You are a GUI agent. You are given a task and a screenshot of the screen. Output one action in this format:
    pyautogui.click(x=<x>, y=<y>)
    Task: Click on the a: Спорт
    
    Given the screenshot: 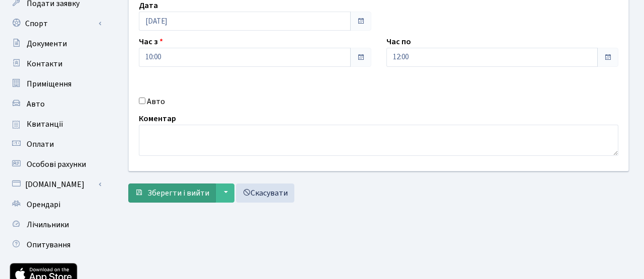 What is the action you would take?
    pyautogui.click(x=55, y=23)
    